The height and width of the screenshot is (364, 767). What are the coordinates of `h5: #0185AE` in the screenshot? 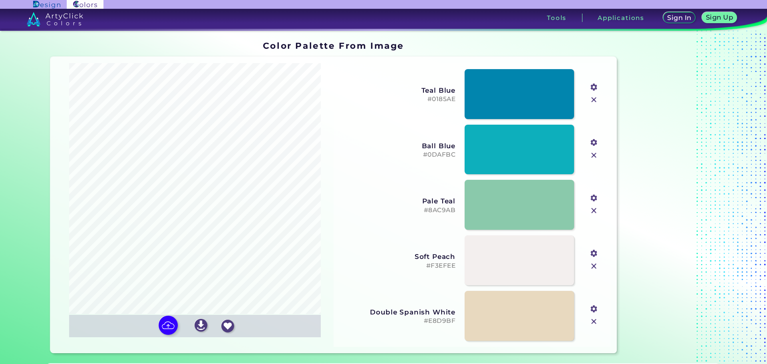 It's located at (398, 99).